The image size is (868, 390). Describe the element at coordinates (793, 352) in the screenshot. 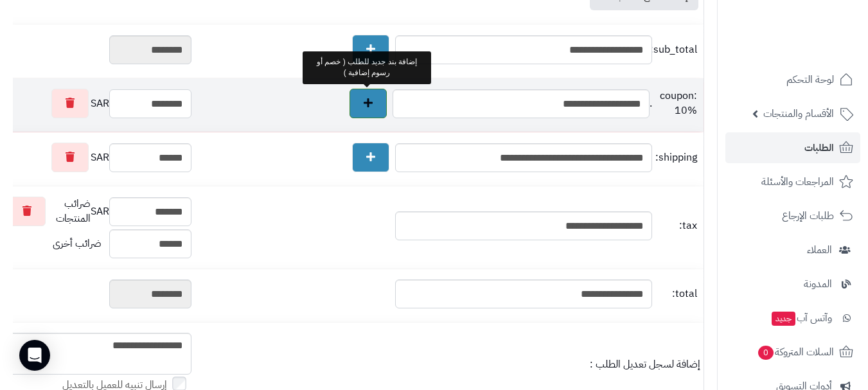

I see `a: السلات المتروكة0` at that location.